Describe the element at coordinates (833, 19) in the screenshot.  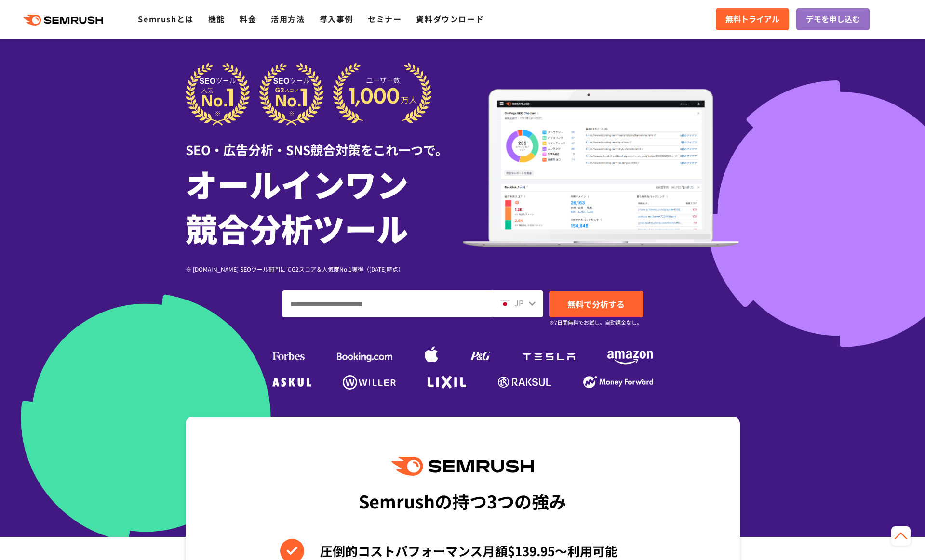
I see `a: デモを申し込む` at that location.